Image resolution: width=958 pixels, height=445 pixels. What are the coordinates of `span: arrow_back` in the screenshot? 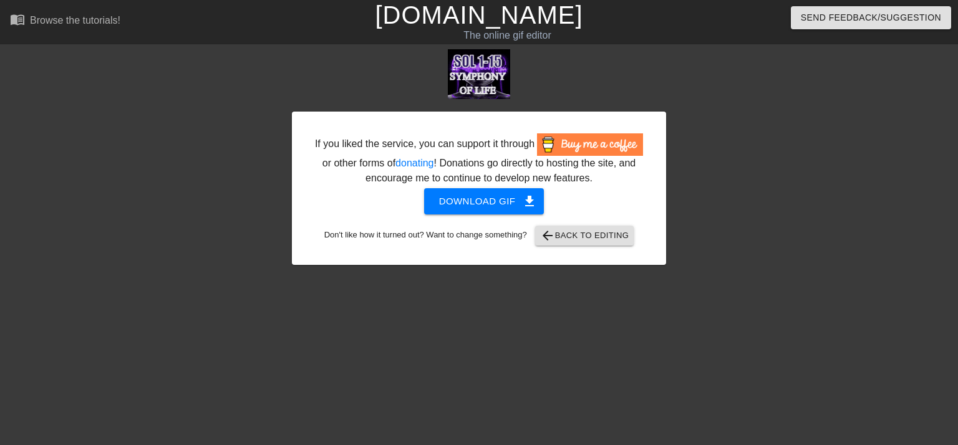 It's located at (548, 236).